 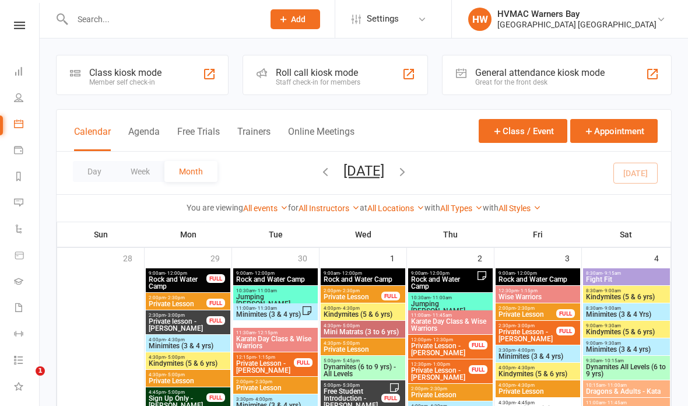 I want to click on a: People, so click(x=27, y=99).